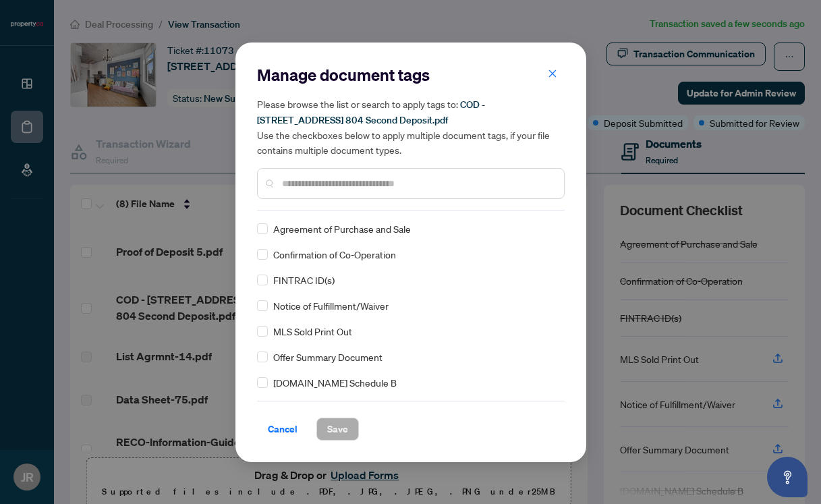 The height and width of the screenshot is (504, 821). What do you see at coordinates (283, 429) in the screenshot?
I see `button: Cancel` at bounding box center [283, 429].